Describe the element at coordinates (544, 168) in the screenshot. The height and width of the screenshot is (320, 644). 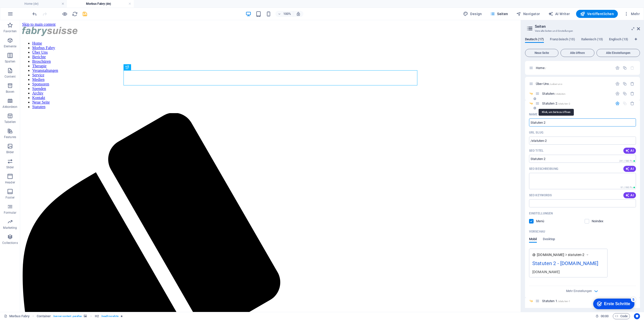
I see `label: Der Text in Suchergebnissen und Social Media` at that location.